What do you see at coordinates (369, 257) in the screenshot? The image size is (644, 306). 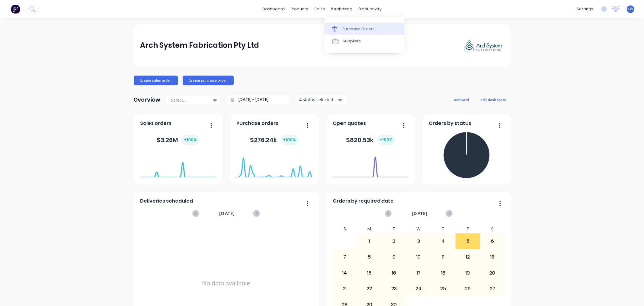 I see `div: 8` at bounding box center [369, 257].